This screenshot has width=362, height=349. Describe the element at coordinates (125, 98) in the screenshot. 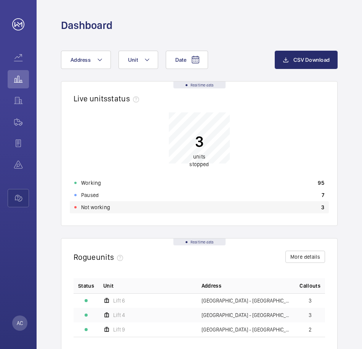

I see `span: status` at that location.